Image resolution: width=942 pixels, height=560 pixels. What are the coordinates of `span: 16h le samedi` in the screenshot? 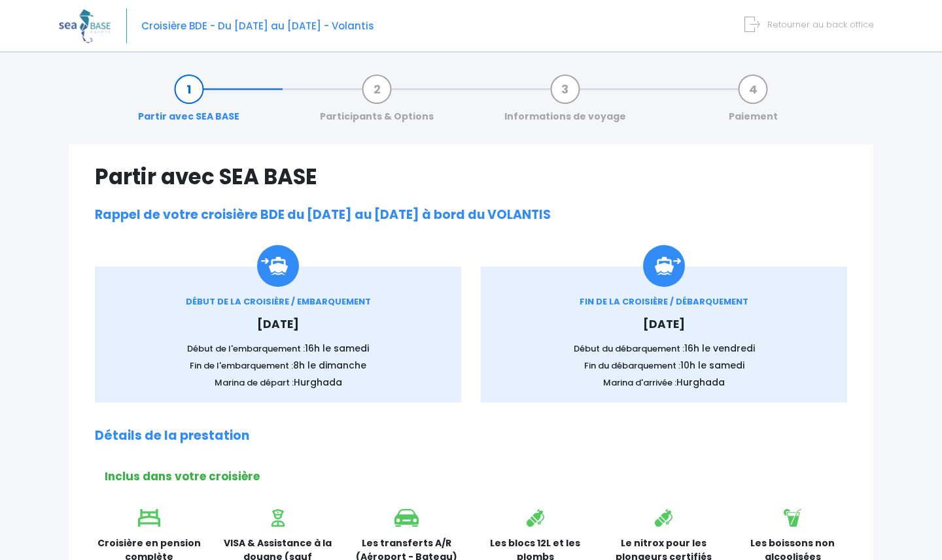 It's located at (337, 348).